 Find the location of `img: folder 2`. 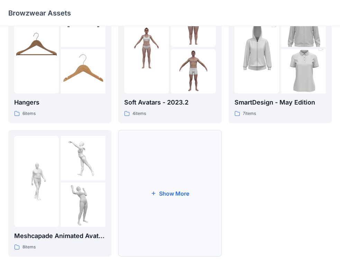

img: folder 2 is located at coordinates (83, 158).